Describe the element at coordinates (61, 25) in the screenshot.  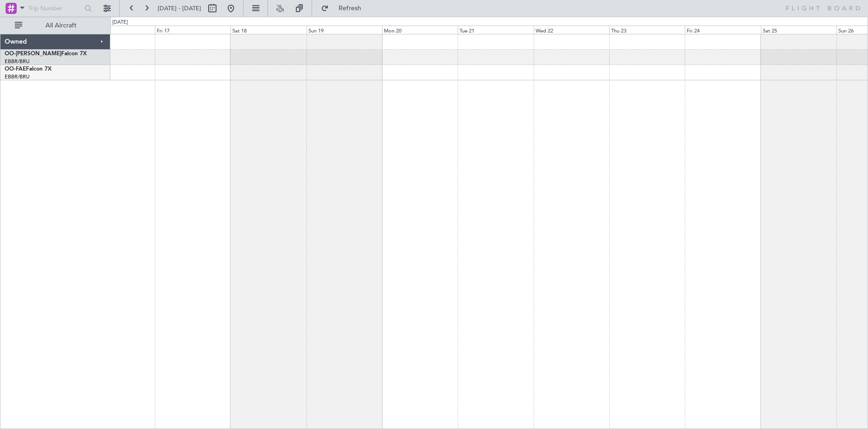
I see `span: All Aircraft` at that location.